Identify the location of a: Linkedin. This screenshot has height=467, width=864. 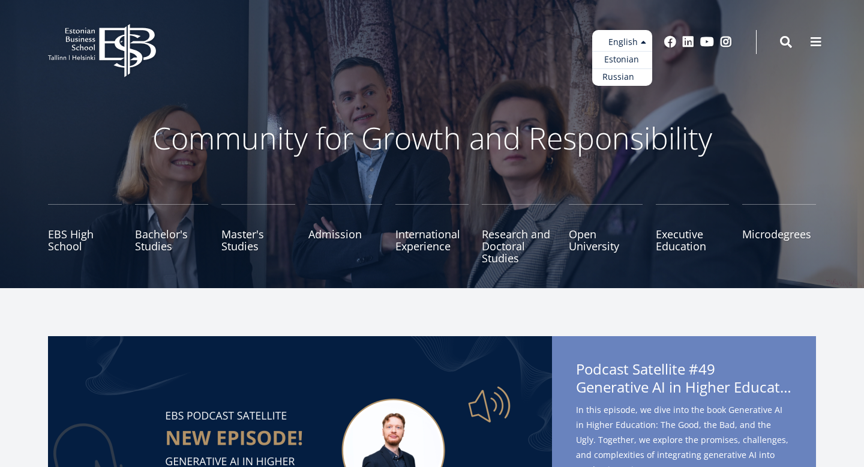
(688, 42).